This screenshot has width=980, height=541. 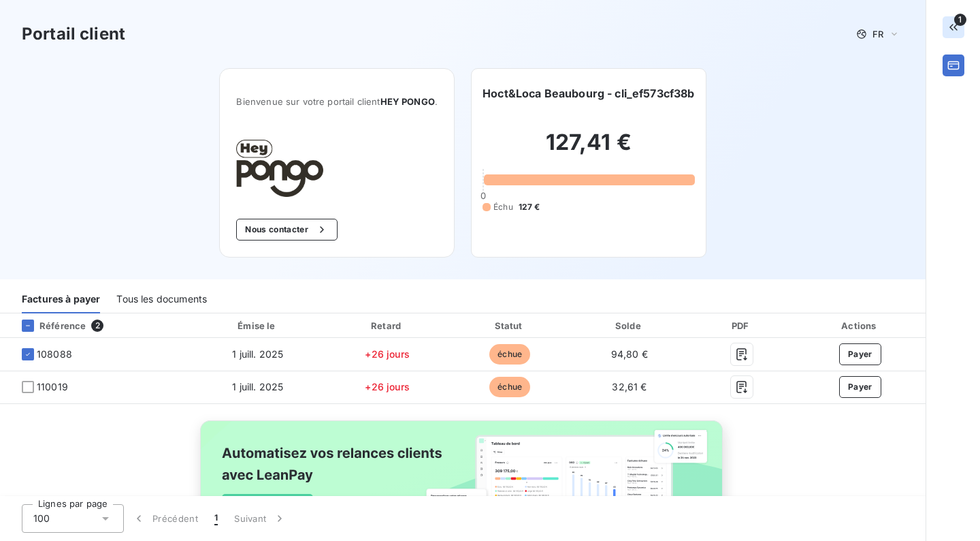 I want to click on button: Suivant, so click(x=260, y=518).